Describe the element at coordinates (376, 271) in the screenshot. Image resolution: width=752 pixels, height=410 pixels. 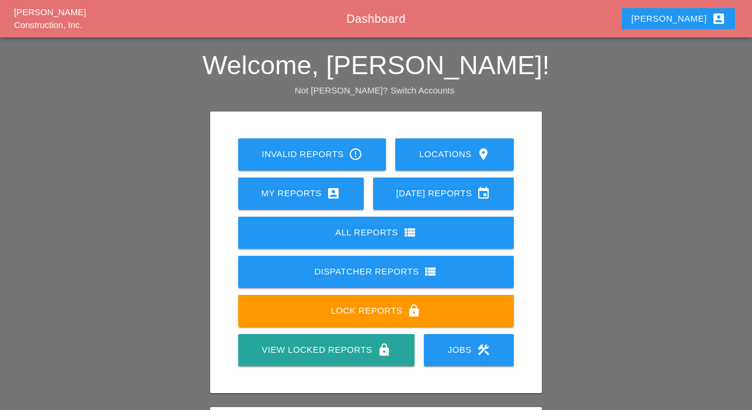
I see `a: Dispatcher Reports` at that location.